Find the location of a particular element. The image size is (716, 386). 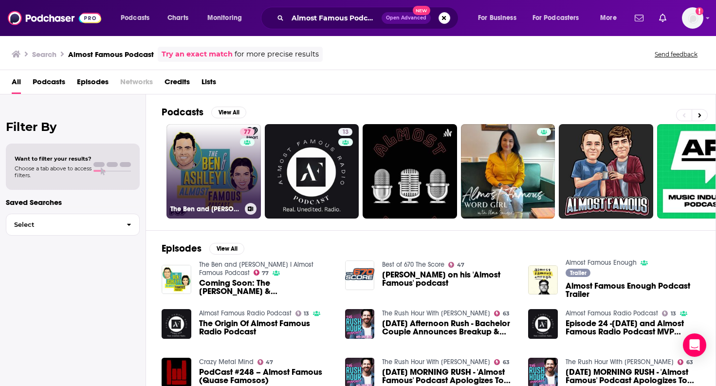

a: Podcasts is located at coordinates (49, 84).